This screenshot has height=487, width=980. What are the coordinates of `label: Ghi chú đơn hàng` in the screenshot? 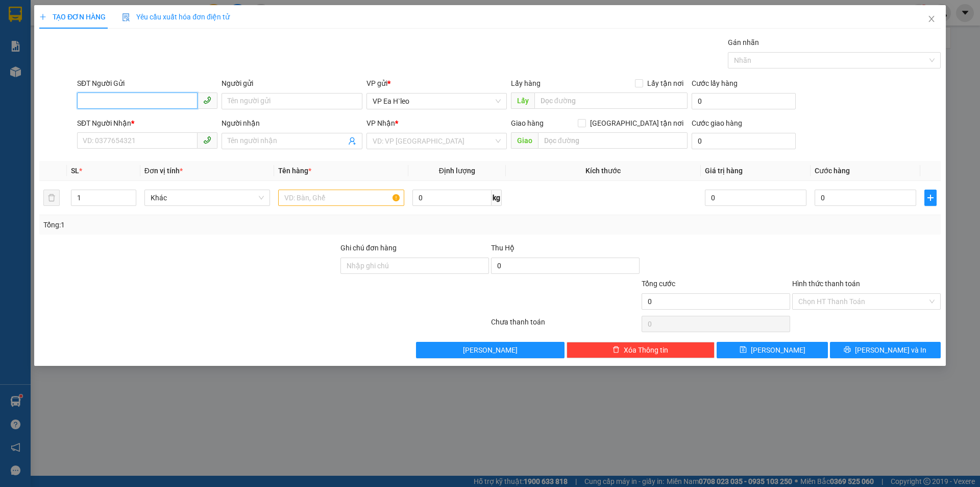 It's located at (369, 247).